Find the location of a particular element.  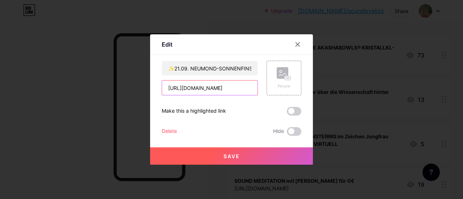

input: URL is located at coordinates (210, 88).